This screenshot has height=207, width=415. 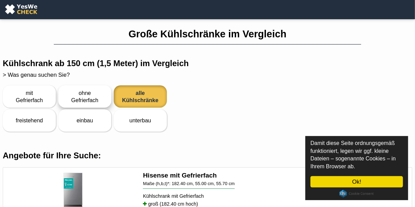 What do you see at coordinates (85, 120) in the screenshot?
I see `div: einbau` at bounding box center [85, 120].